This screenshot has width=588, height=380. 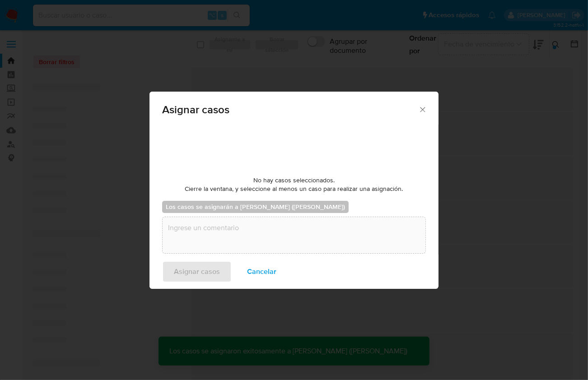 I want to click on div: assign-modal, so click(x=294, y=190).